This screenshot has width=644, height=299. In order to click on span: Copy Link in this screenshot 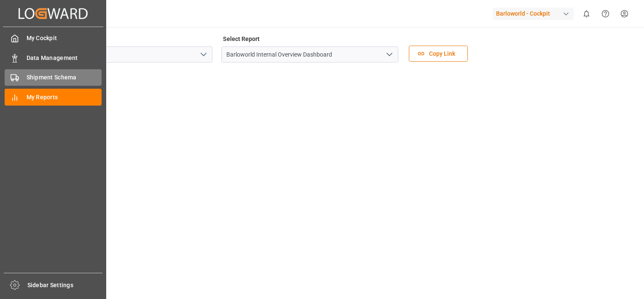, I will do `click(442, 54)`.